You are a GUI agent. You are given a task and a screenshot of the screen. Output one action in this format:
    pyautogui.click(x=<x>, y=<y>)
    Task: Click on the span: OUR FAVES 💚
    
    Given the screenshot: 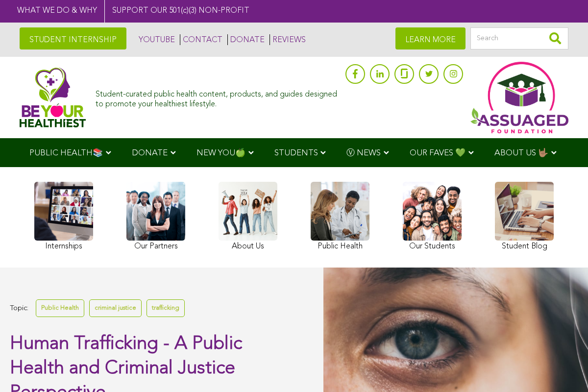 What is the action you would take?
    pyautogui.click(x=438, y=153)
    